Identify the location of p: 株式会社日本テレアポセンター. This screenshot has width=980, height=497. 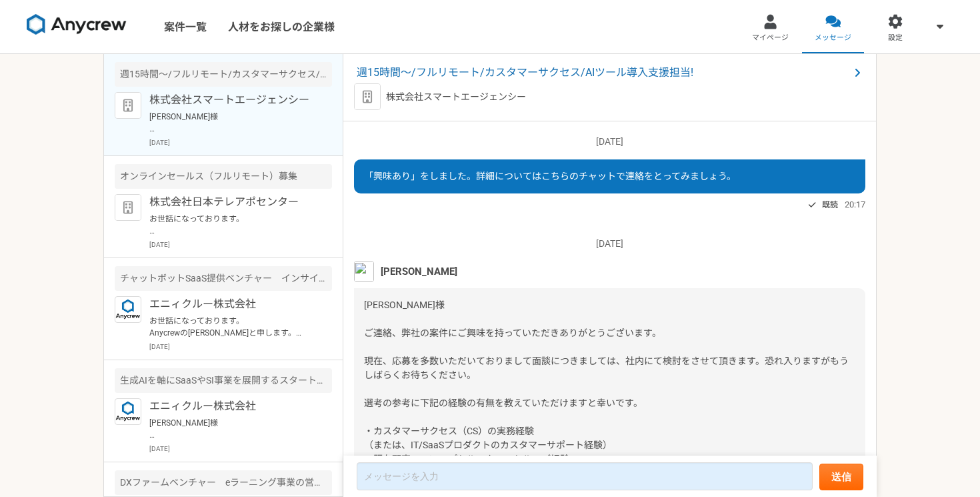
(231, 202).